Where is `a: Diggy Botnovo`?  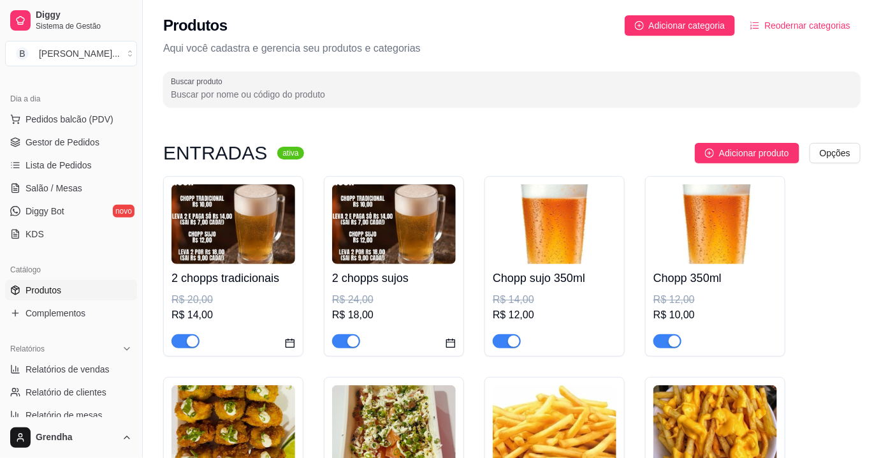 a: Diggy Botnovo is located at coordinates (71, 211).